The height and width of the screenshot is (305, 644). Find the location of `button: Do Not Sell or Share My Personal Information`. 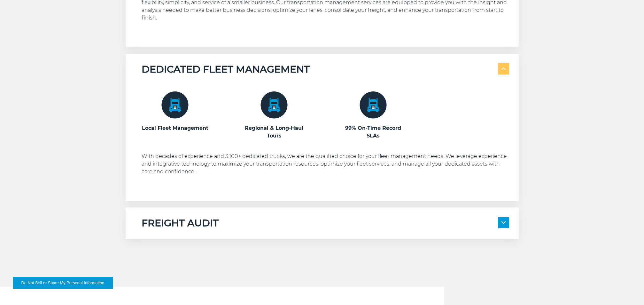

button: Do Not Sell or Share My Personal Information is located at coordinates (63, 283).